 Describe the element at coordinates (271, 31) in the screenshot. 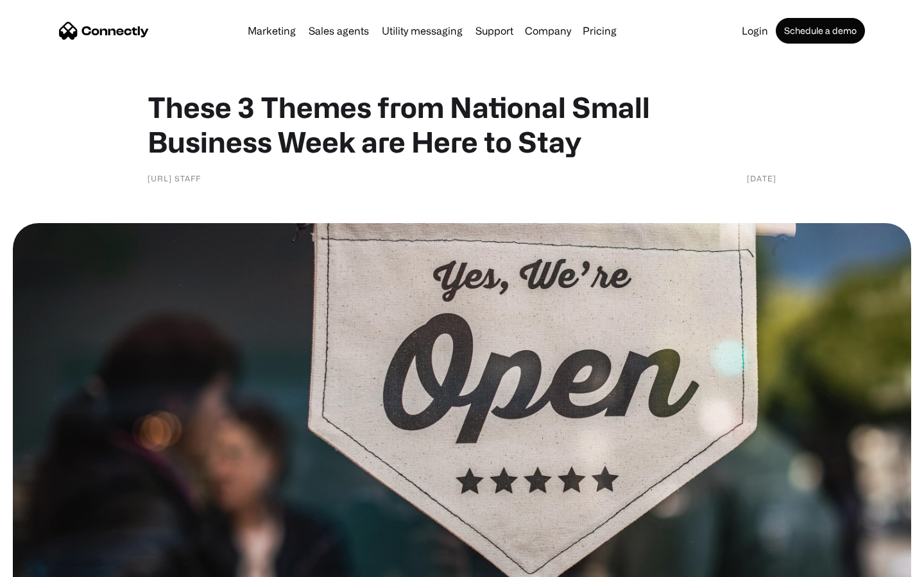

I see `a: Marketing` at that location.